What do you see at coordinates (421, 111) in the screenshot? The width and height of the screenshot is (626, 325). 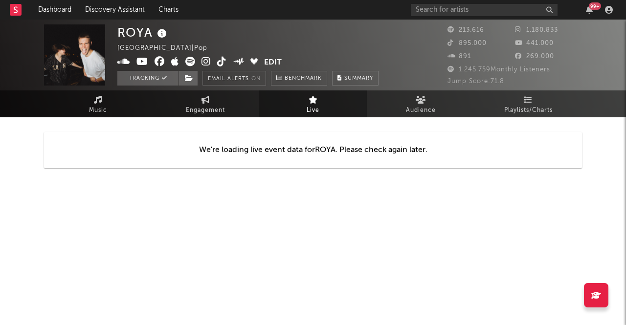 I see `span: Audience` at bounding box center [421, 111].